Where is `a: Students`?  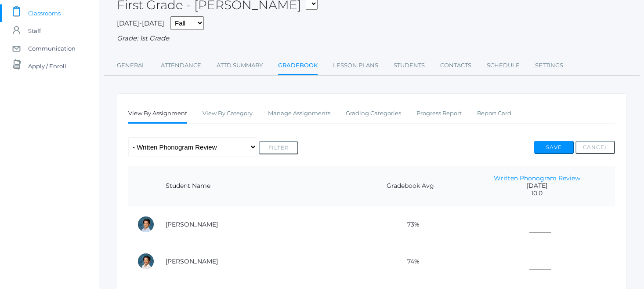 a: Students is located at coordinates (409, 66).